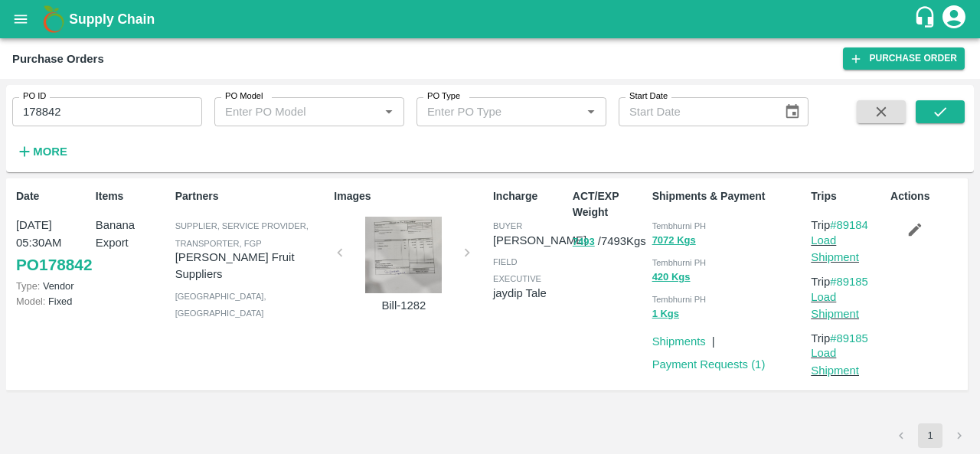 Image resolution: width=980 pixels, height=454 pixels. Describe the element at coordinates (53, 196) in the screenshot. I see `p: Date` at that location.